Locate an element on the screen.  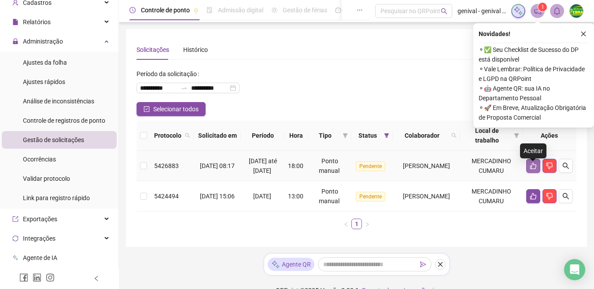
span: Controle de registros de ponto is located at coordinates (64, 121).